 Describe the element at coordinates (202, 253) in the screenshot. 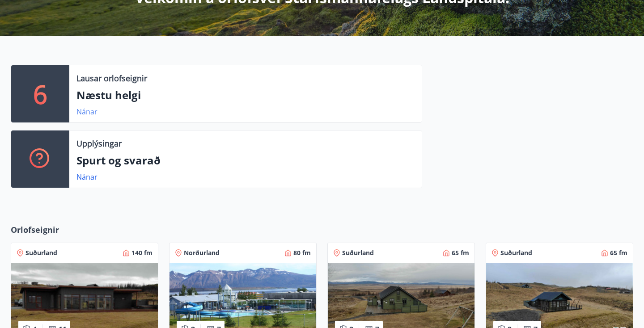

I see `span: Norðurland` at that location.